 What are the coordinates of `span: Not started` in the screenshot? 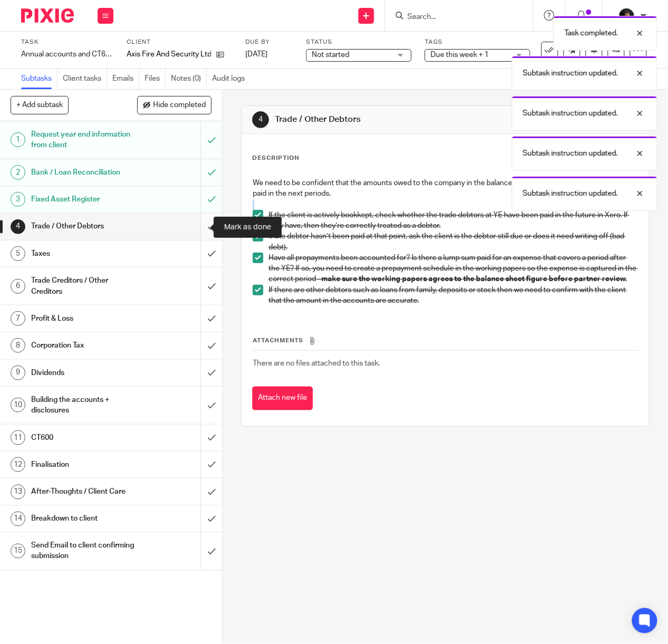 It's located at (330, 55).